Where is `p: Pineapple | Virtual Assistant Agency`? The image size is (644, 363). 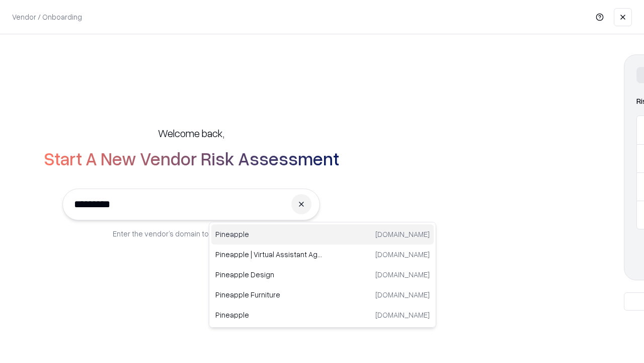
p: Pineapple | Virtual Assistant Agency is located at coordinates (269, 254).